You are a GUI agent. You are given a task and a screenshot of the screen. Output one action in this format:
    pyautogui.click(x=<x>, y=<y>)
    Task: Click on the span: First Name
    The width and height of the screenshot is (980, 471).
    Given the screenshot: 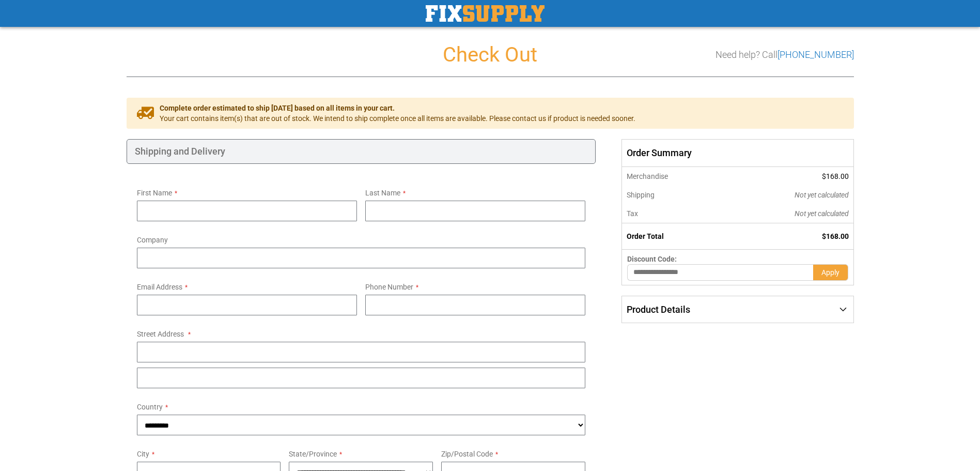 What is the action you would take?
    pyautogui.click(x=154, y=193)
    